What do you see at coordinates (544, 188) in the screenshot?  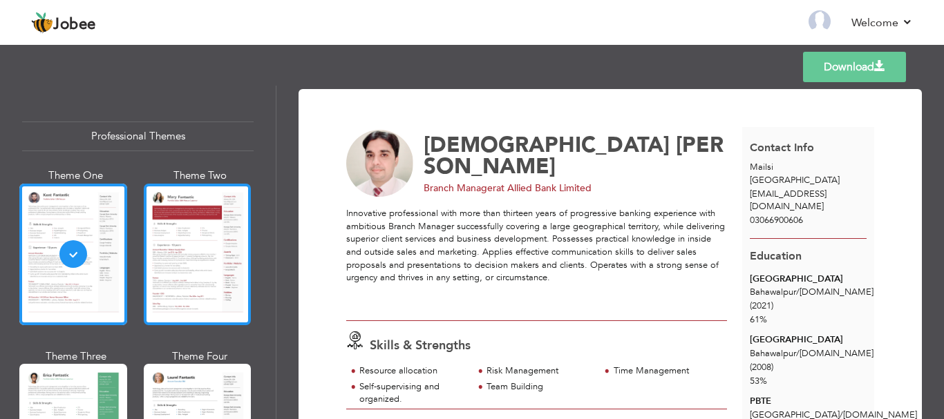 I see `span: at Allied Bank Limited` at bounding box center [544, 188].